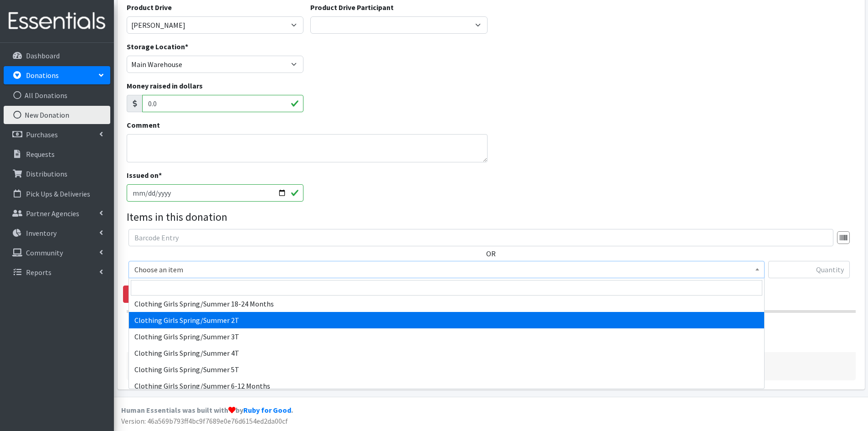 This screenshot has width=868, height=431. Describe the element at coordinates (809, 269) in the screenshot. I see `input: Quantity` at that location.